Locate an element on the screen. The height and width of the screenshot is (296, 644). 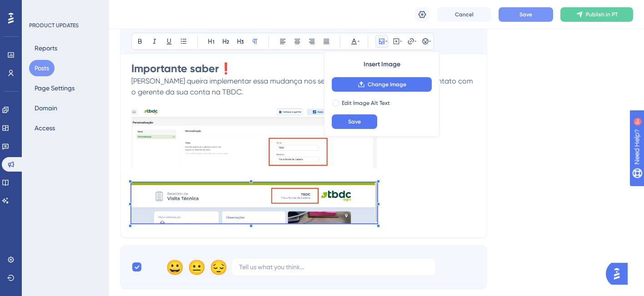
span: Need Help? is located at coordinates (39, 8).